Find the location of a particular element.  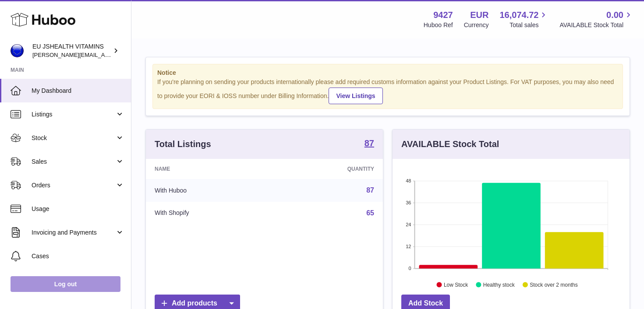

span: 0.00 is located at coordinates (615, 14).